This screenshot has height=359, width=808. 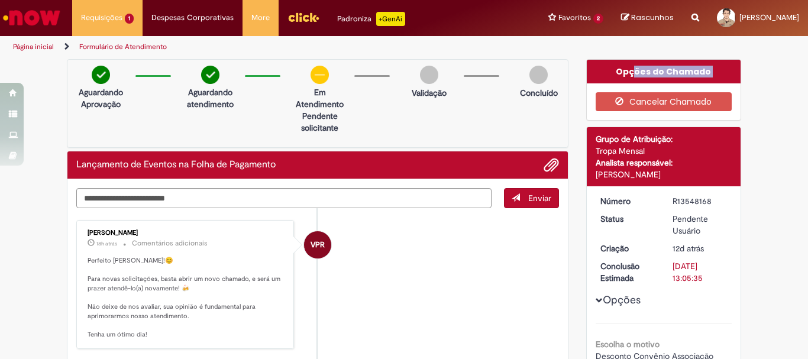 What do you see at coordinates (664, 139) in the screenshot?
I see `div: Grupo de Atribuição:` at bounding box center [664, 139].